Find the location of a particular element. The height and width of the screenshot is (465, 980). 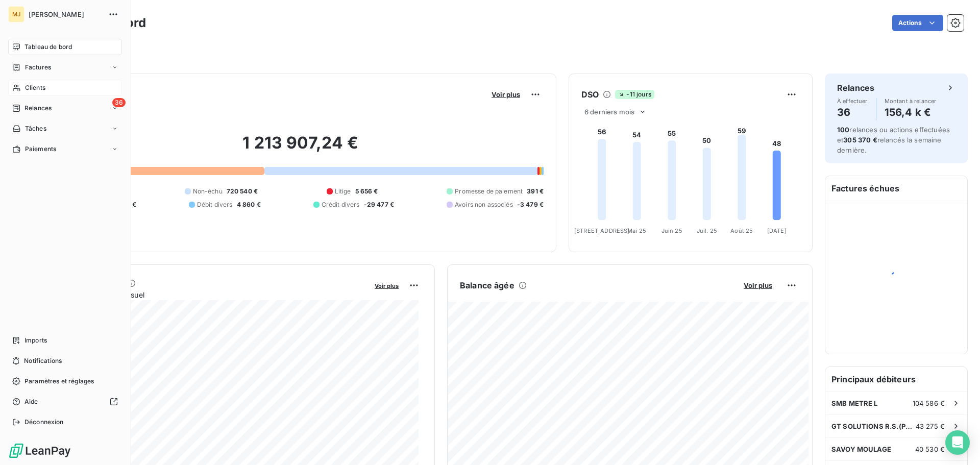

h6: Principaux débiteurs is located at coordinates (896, 379).